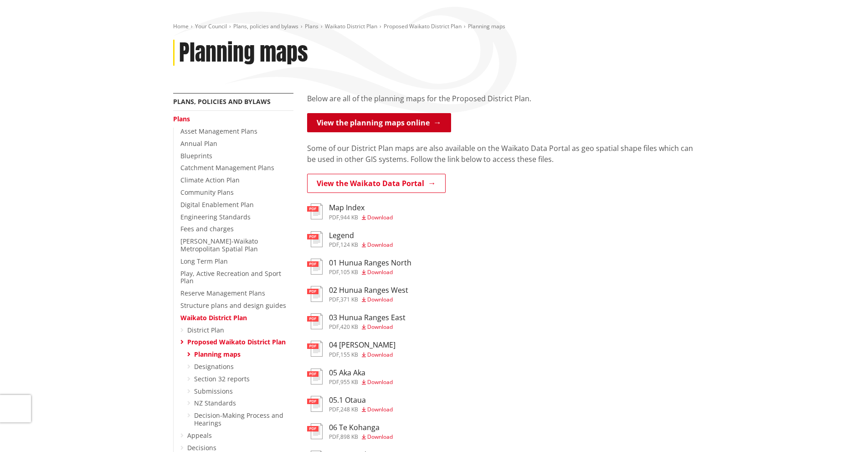 This screenshot has width=868, height=452. What do you see at coordinates (350, 212) in the screenshot?
I see `a: Map Index pdf,944 KB Download` at bounding box center [350, 212].